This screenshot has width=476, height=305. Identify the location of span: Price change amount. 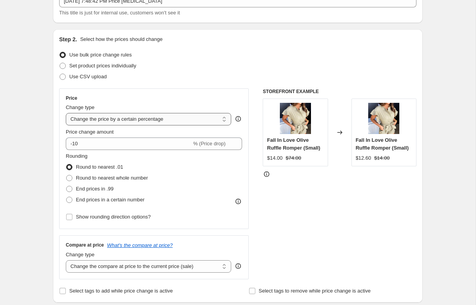
(90, 132).